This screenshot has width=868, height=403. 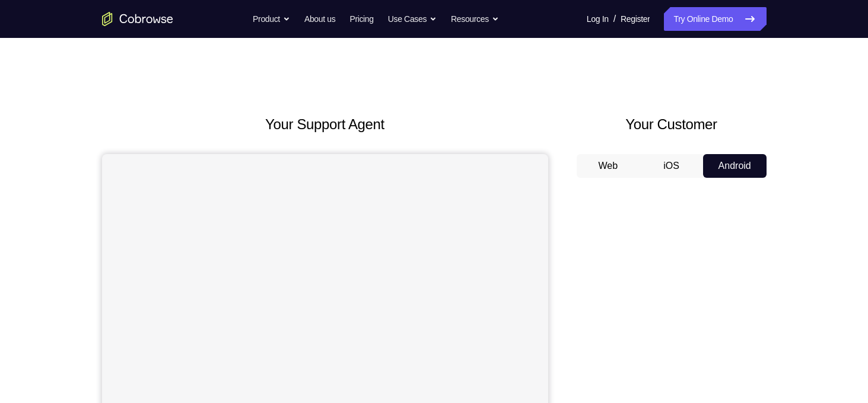 I want to click on button: Resources, so click(x=475, y=19).